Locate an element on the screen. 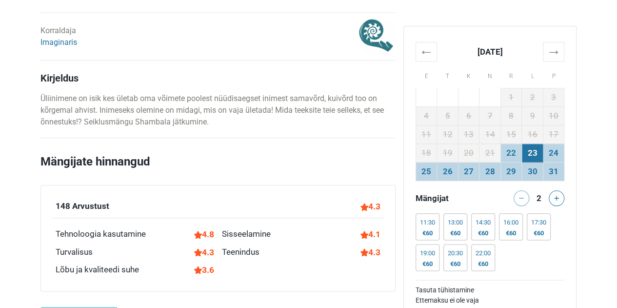  td: 18 is located at coordinates (426, 153).